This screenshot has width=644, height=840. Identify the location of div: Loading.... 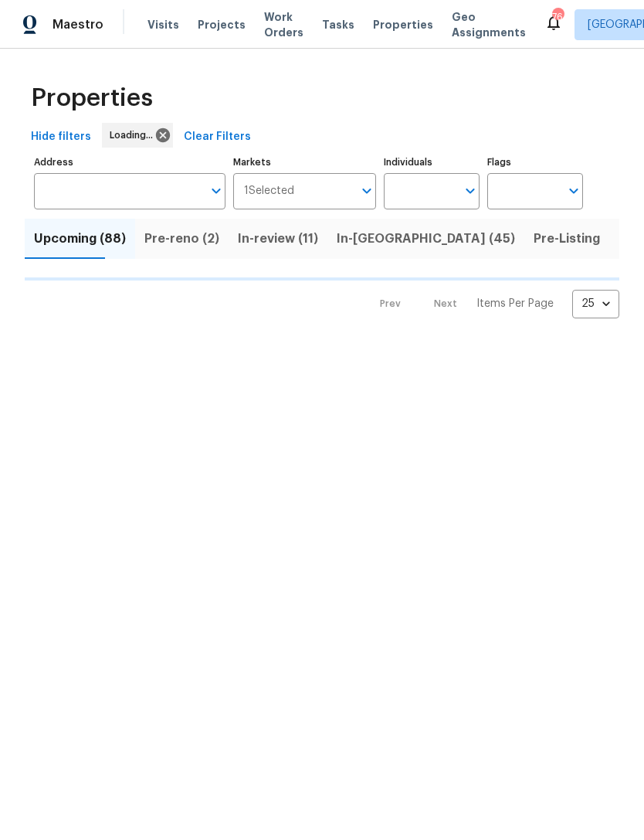
(138, 135).